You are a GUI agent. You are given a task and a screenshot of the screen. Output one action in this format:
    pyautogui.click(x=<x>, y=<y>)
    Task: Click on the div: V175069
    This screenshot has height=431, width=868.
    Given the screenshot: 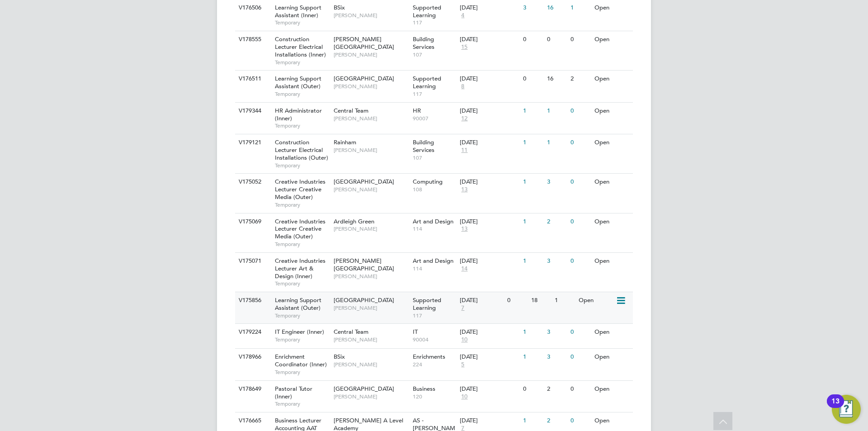 What is the action you would take?
    pyautogui.click(x=252, y=222)
    